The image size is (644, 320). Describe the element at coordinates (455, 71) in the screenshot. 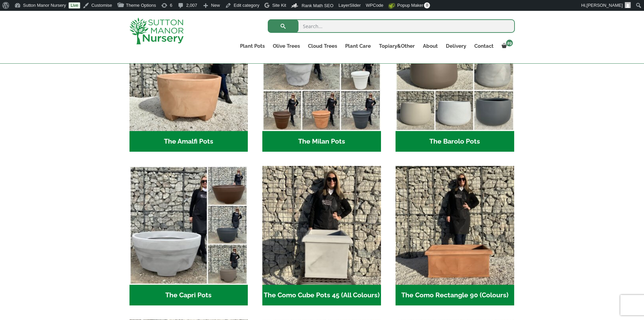

I see `img: The Barolo Pots` at that location.